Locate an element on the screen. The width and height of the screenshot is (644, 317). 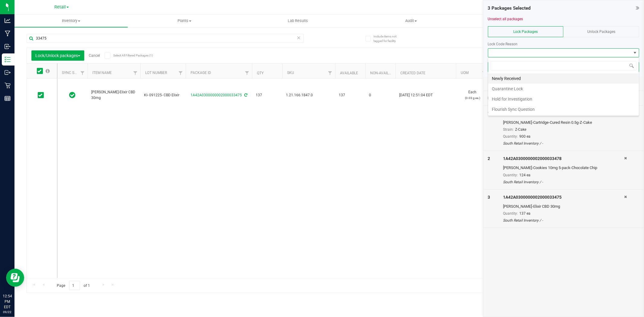
span: Lab Results is located at coordinates (298, 21).